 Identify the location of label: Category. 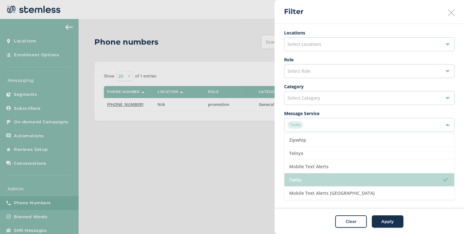
(369, 86).